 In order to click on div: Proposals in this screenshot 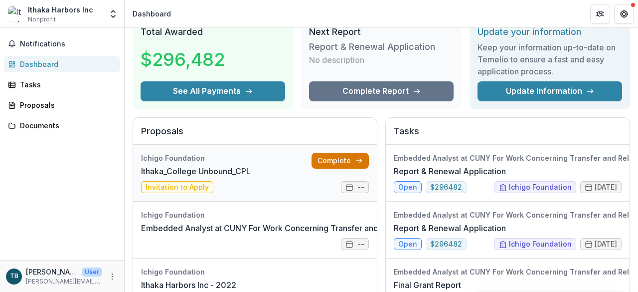, I will do `click(66, 105)`.